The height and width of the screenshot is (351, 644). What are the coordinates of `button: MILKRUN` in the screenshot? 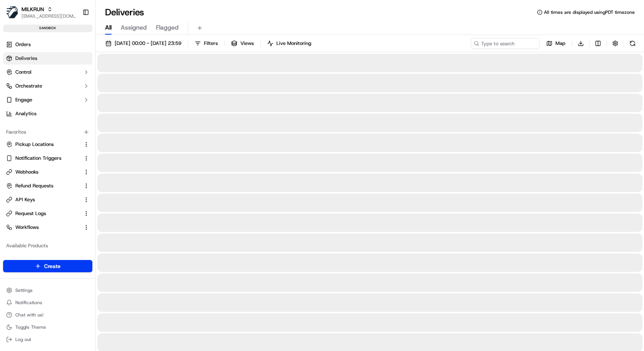 It's located at (33, 9).